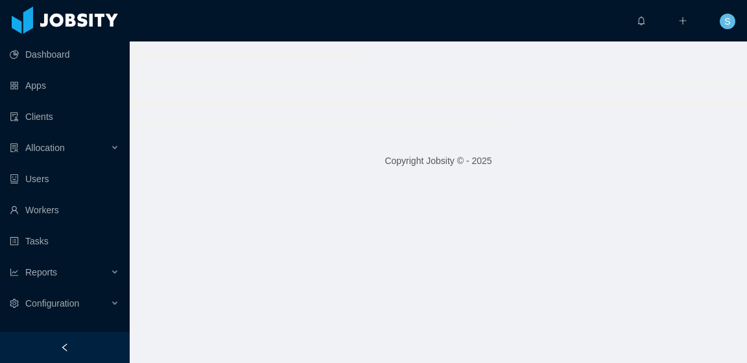 The image size is (747, 363). Describe the element at coordinates (683, 21) in the screenshot. I see `i: icon: plus` at that location.